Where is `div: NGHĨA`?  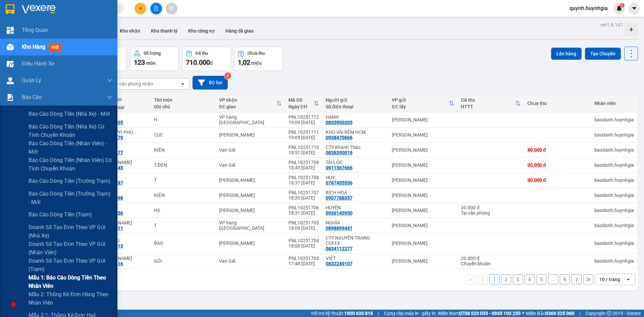
div: NGHĨA is located at coordinates (355, 222).